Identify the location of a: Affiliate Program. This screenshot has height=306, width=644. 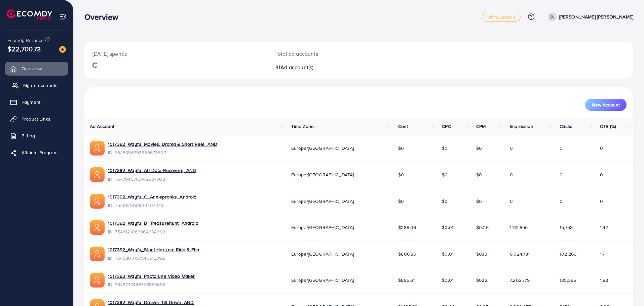
(37, 152).